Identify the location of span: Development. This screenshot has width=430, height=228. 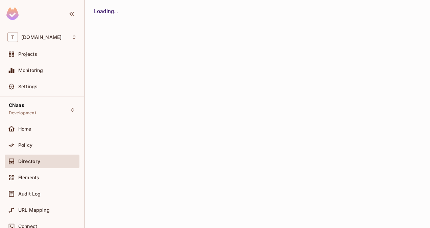
(22, 113).